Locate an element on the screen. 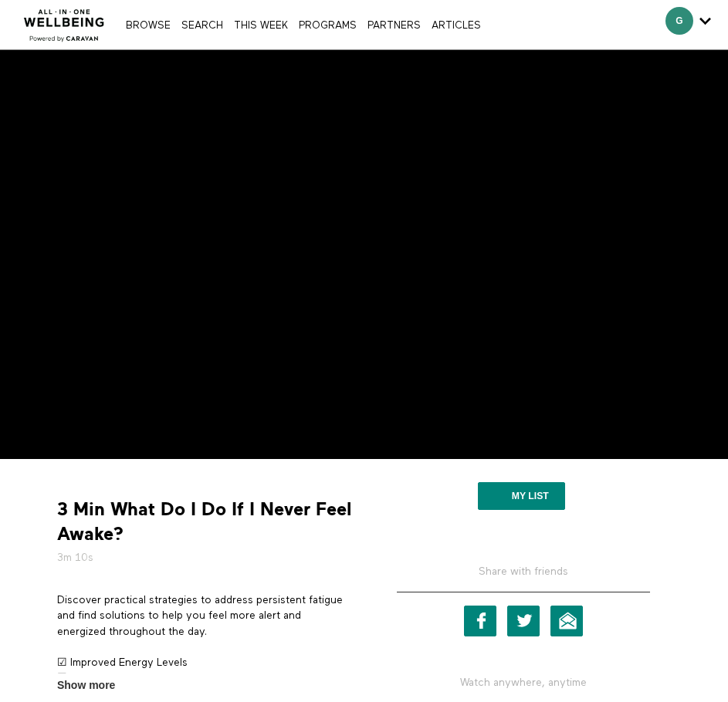  a: Facebook is located at coordinates (480, 621).